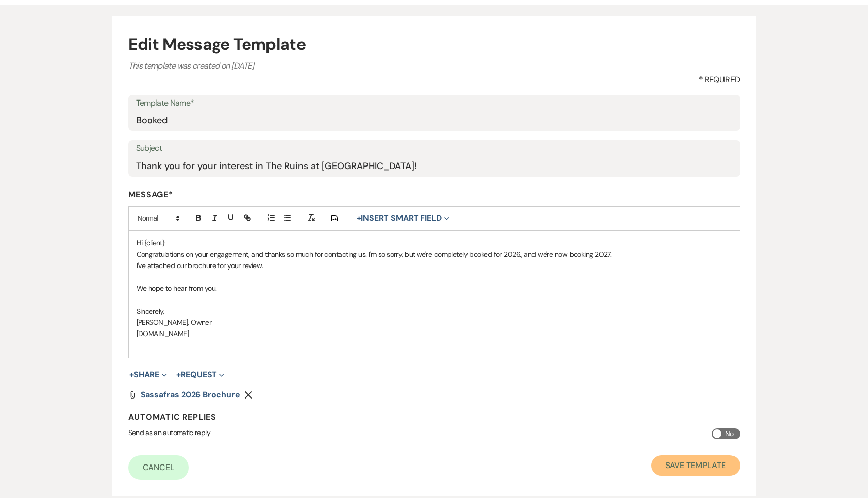 The width and height of the screenshot is (868, 498). I want to click on label: Message*, so click(434, 195).